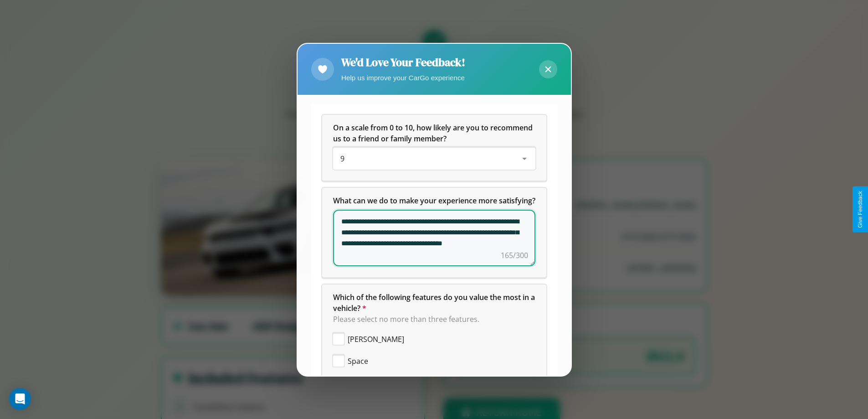  I want to click on div: Open Intercom Messenger, so click(20, 399).